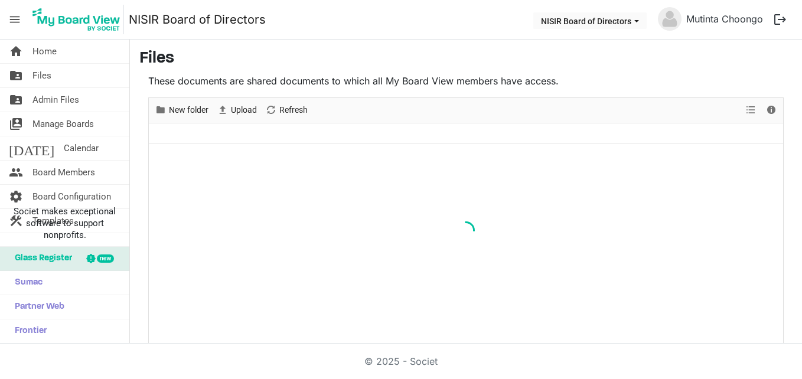  What do you see at coordinates (28, 331) in the screenshot?
I see `span: Frontier` at bounding box center [28, 331].